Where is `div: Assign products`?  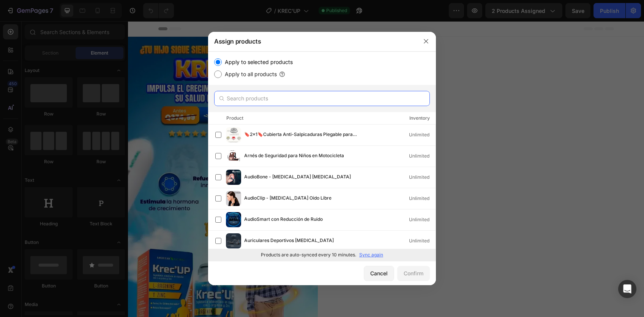
div: Assign products is located at coordinates (312, 41).